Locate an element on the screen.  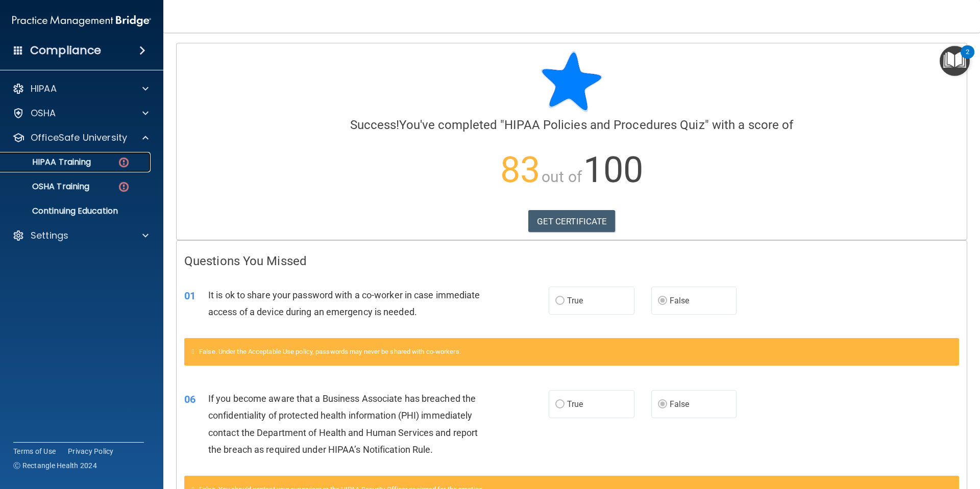
p: OfficeSafe University is located at coordinates (79, 138).